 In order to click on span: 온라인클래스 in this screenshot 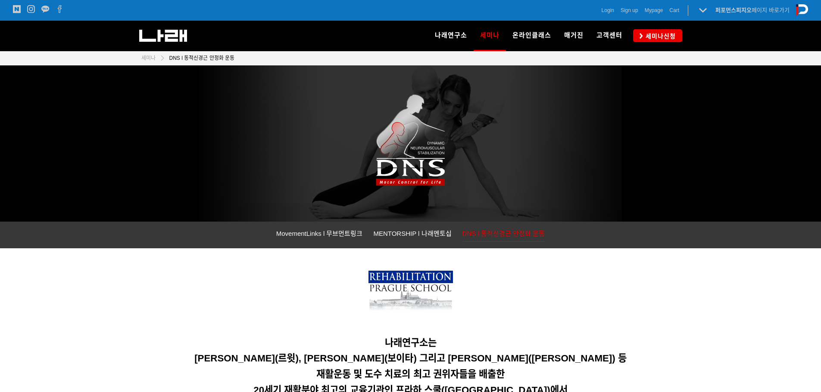, I will do `click(532, 35)`.